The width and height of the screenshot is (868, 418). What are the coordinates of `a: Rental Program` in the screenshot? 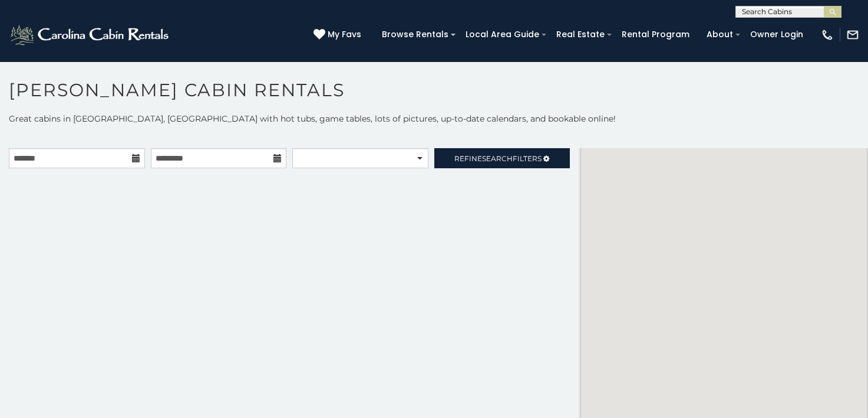 It's located at (655, 34).